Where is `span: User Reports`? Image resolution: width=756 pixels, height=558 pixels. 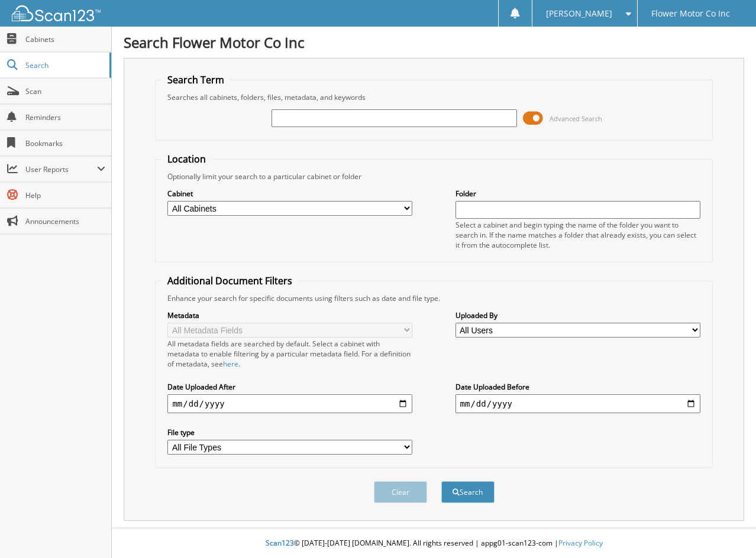
span: User Reports is located at coordinates (61, 169).